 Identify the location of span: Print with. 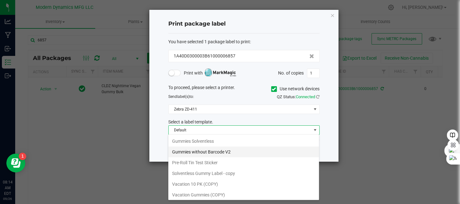
(210, 73).